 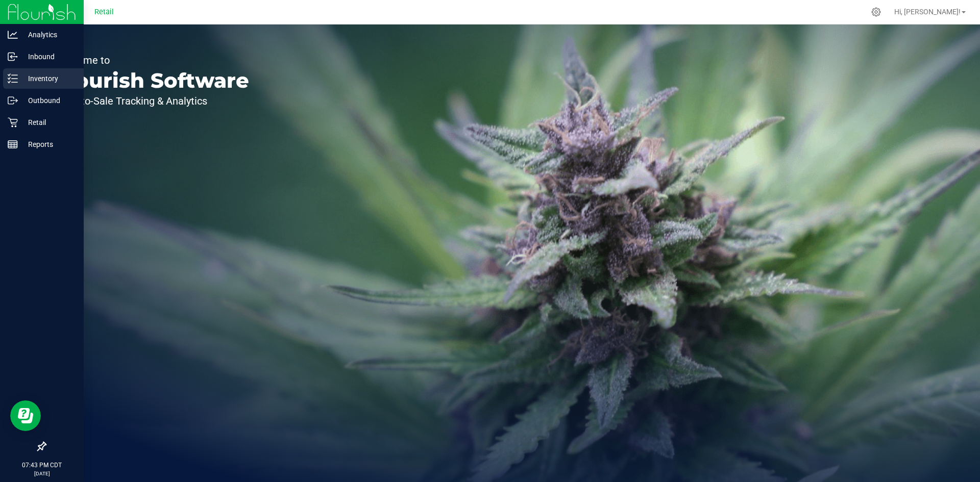 What do you see at coordinates (49, 34) in the screenshot?
I see `p: Analytics` at bounding box center [49, 34].